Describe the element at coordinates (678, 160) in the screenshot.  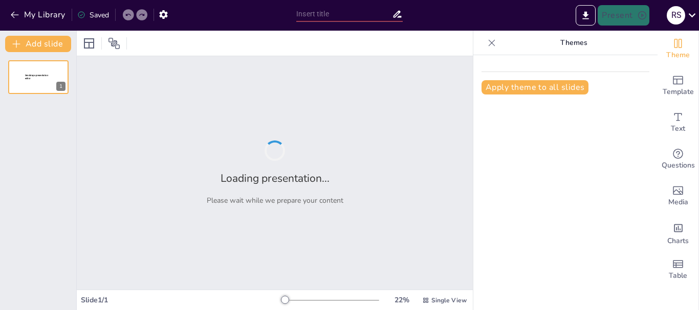
I see `div: Get real-time input from your audience` at that location.